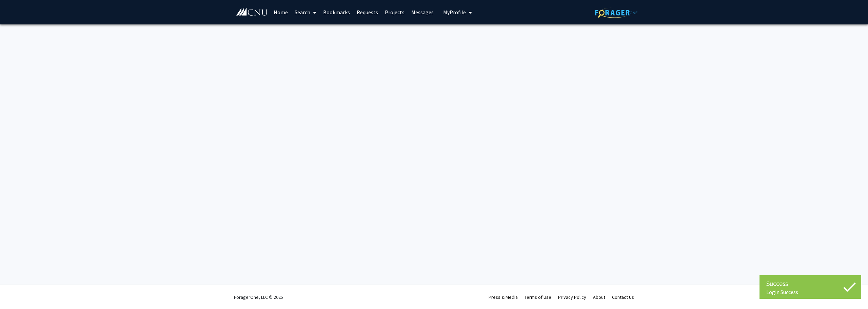 The image size is (868, 309). What do you see at coordinates (367, 12) in the screenshot?
I see `a: Requests` at bounding box center [367, 12].